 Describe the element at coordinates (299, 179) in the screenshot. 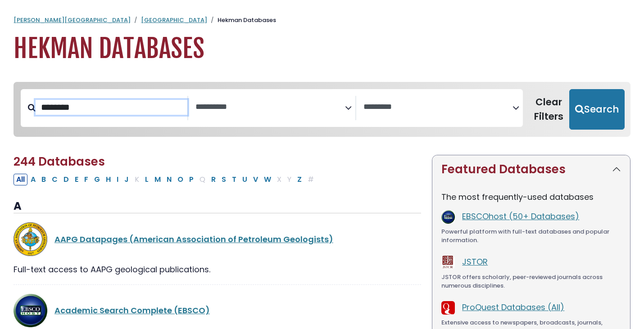

I see `button: Filter Results Z` at that location.